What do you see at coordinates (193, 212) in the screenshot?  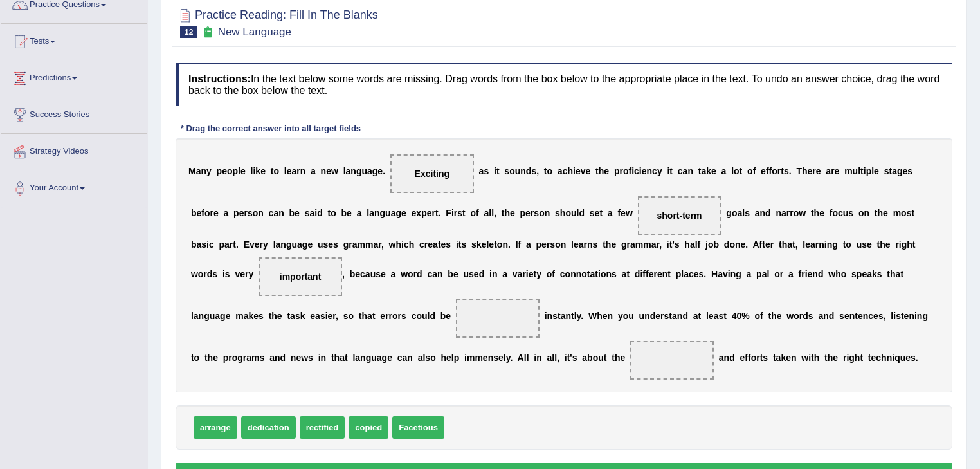 I see `b: b` at bounding box center [193, 212].